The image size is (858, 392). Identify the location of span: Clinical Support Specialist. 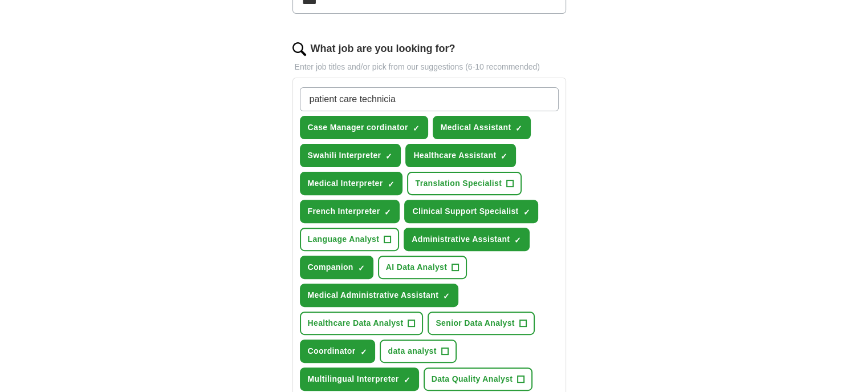
(465, 211).